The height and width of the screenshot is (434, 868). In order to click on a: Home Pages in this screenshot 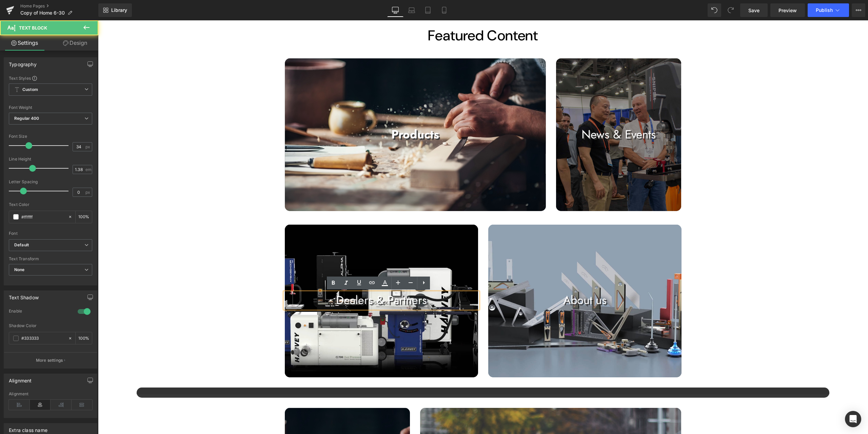, I will do `click(59, 6)`.